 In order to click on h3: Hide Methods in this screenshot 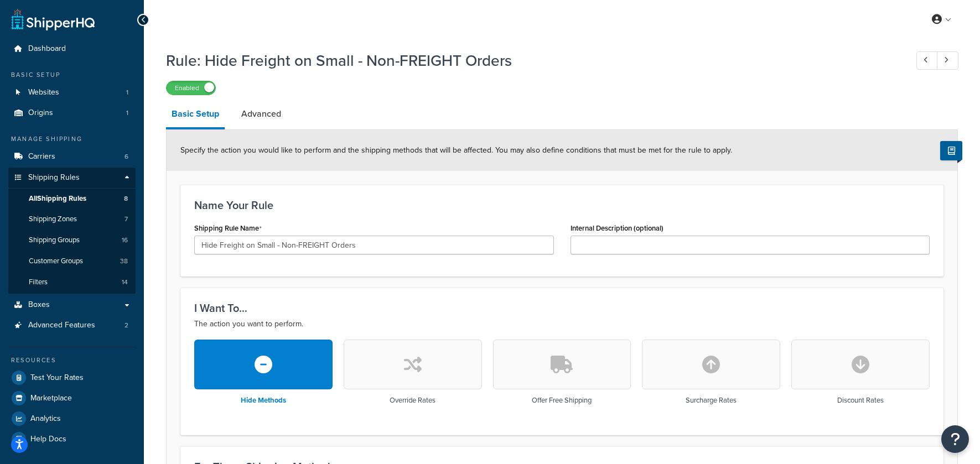, I will do `click(264, 400)`.